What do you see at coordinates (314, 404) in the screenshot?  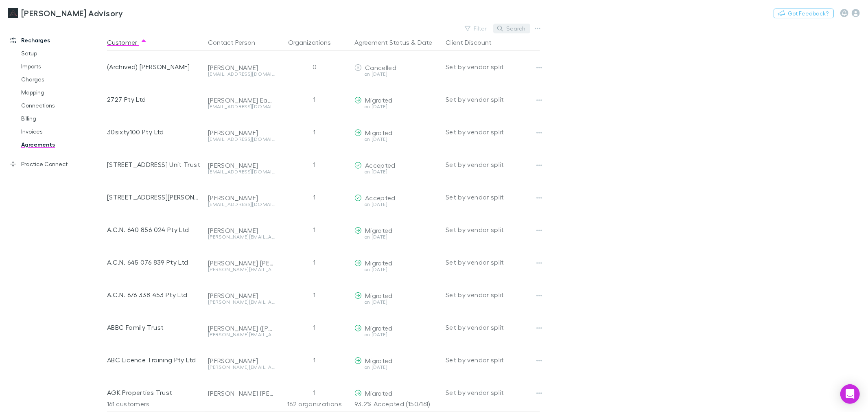 I see `div: 162 organizations` at bounding box center [314, 404].